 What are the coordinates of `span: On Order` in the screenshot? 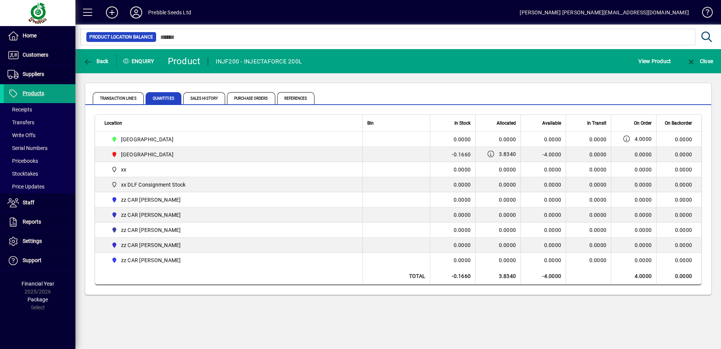 It's located at (643, 123).